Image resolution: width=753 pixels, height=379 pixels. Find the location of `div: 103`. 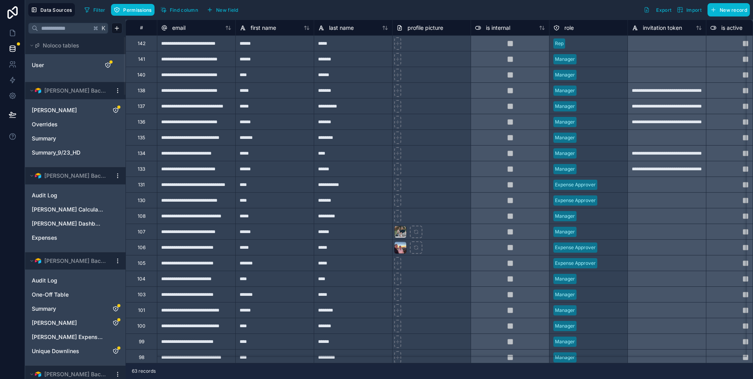

div: 103 is located at coordinates (142, 295).